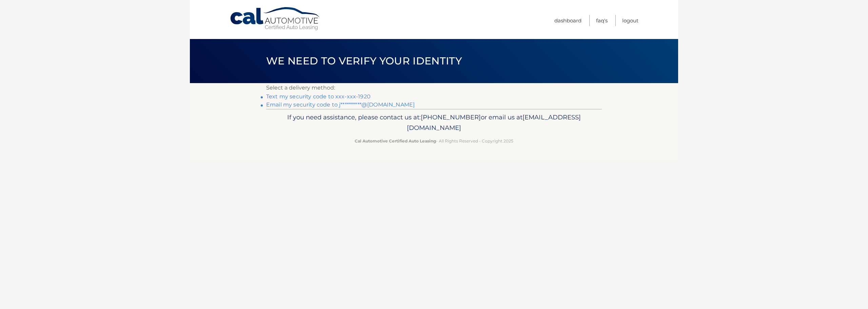  What do you see at coordinates (434, 123) in the screenshot?
I see `p: If you need assistance, please contact us at: or email us at` at bounding box center [434, 123].